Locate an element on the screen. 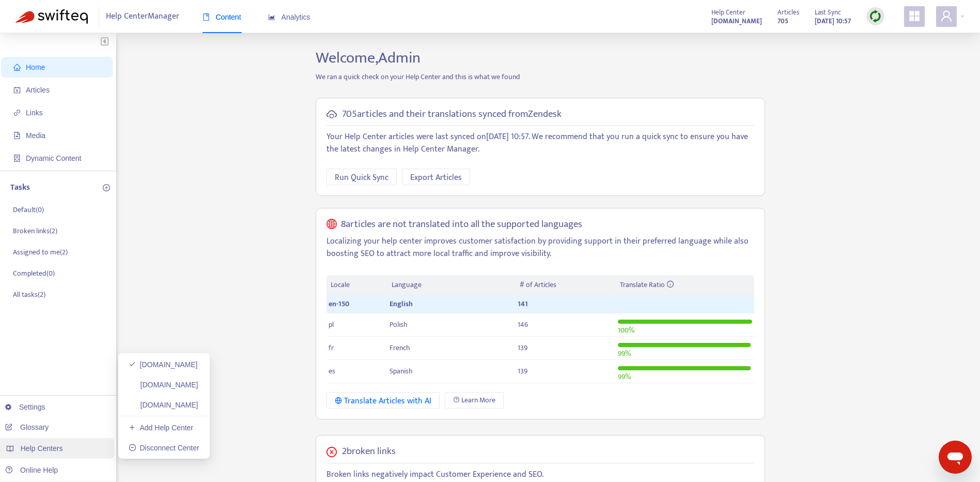 This screenshot has height=482, width=980. span: Help Centers is located at coordinates (42, 449).